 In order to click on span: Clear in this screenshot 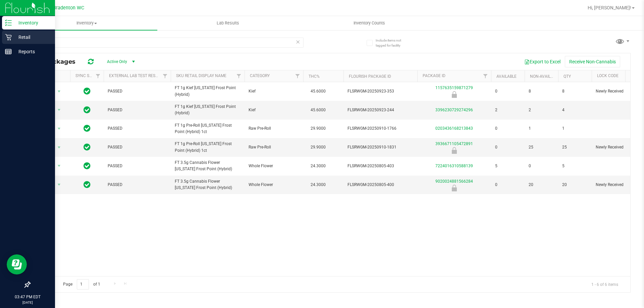, I will do `click(298, 42)`.